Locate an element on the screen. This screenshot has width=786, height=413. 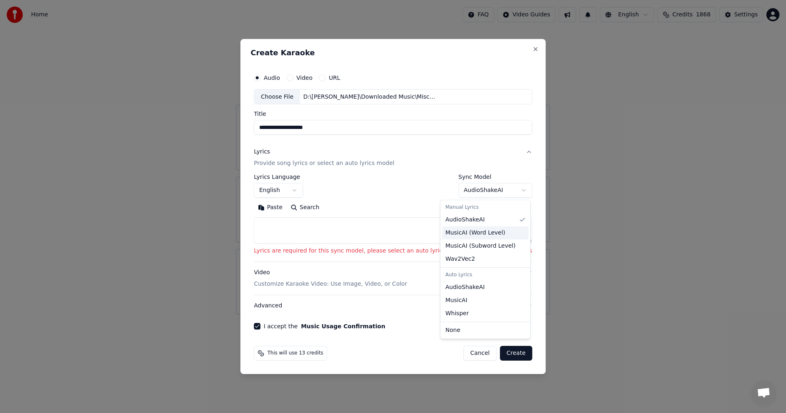
span: Wav2Vec2 is located at coordinates (460, 259).